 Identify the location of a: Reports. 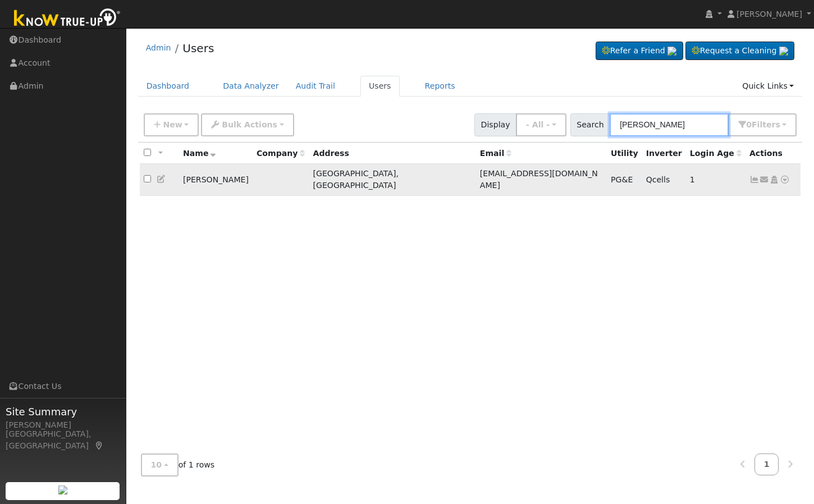
(440, 86).